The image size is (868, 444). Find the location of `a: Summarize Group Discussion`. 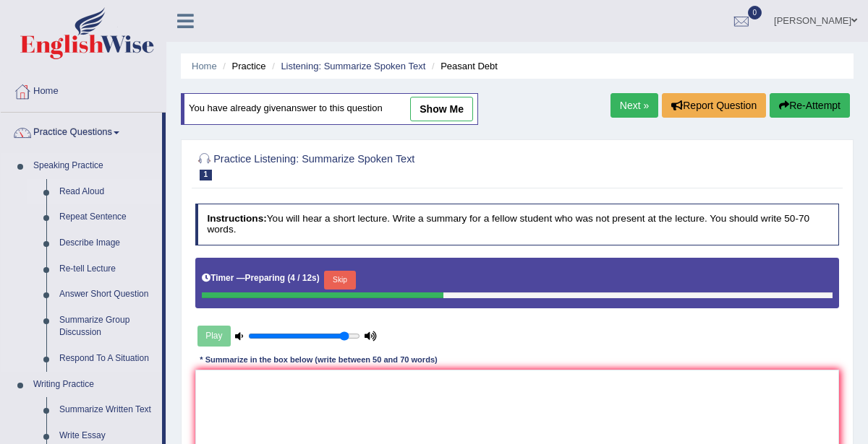

a: Summarize Group Discussion is located at coordinates (107, 326).